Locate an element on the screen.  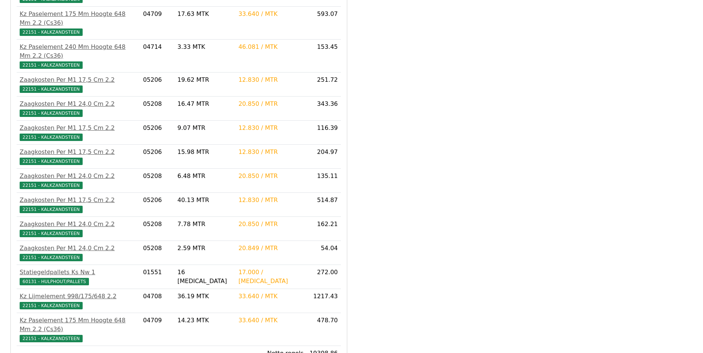
div: 14.23 MTK is located at coordinates (205, 321).